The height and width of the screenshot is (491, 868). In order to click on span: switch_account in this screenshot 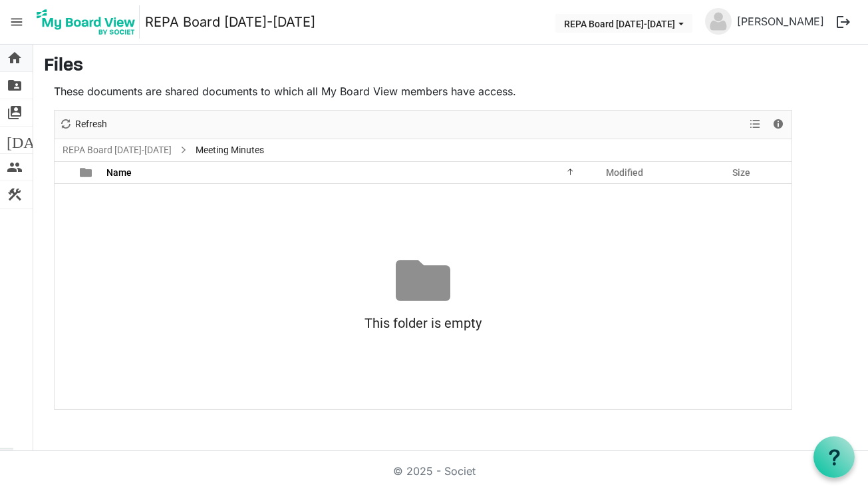, I will do `click(14, 113)`.